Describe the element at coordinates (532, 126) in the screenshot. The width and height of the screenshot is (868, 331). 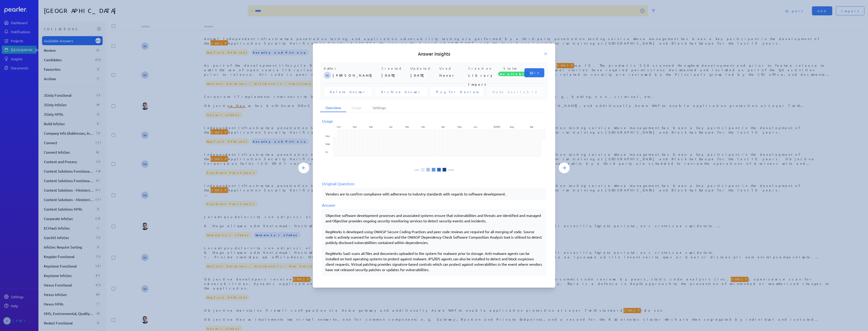
I see `text: Sep` at that location.